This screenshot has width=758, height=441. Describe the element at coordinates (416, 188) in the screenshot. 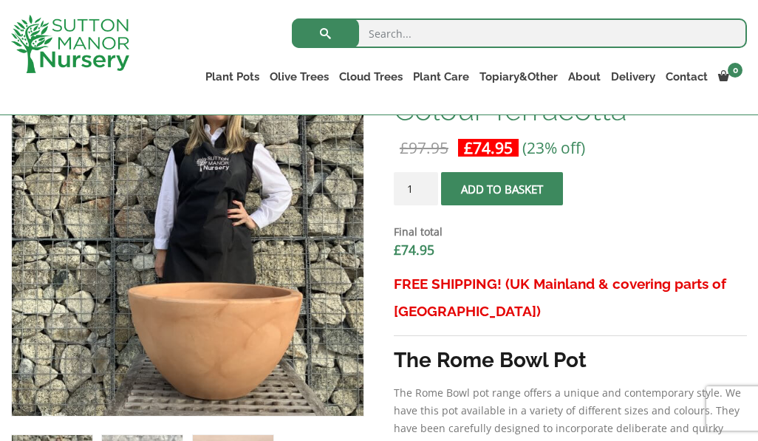

I see `input: Product quantity` at that location.